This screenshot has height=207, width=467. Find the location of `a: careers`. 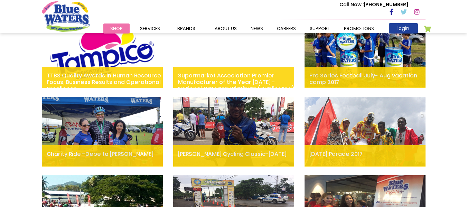

a: careers is located at coordinates (286, 28).